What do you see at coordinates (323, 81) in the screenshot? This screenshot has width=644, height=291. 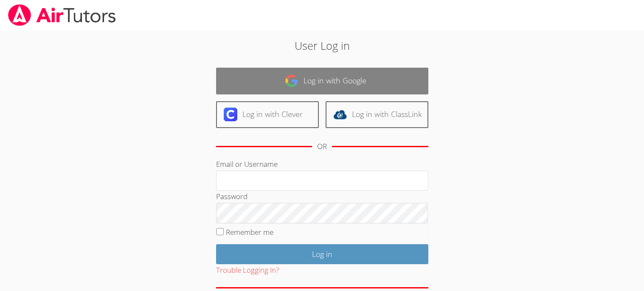 I see `a: Log in with Google` at bounding box center [323, 81].